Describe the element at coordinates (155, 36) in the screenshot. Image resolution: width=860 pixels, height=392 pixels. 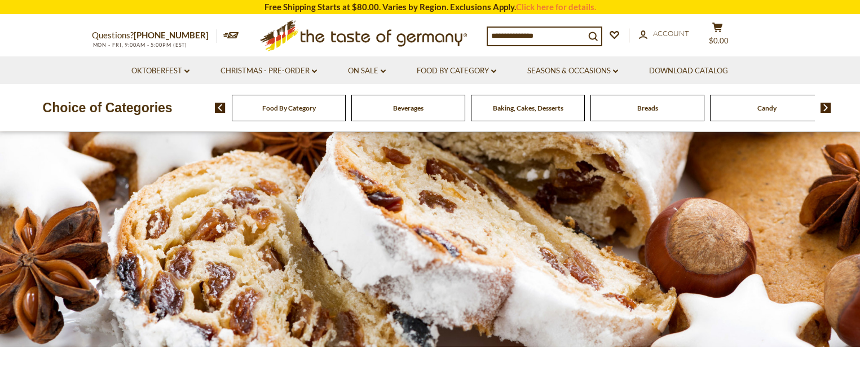
I see `p: Questions?` at that location.